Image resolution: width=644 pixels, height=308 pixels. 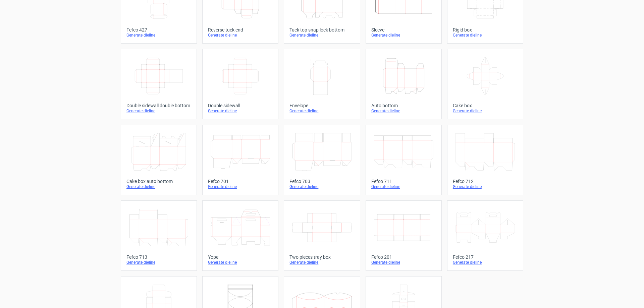 What do you see at coordinates (322, 181) in the screenshot?
I see `div: Fefco 703` at bounding box center [322, 181].